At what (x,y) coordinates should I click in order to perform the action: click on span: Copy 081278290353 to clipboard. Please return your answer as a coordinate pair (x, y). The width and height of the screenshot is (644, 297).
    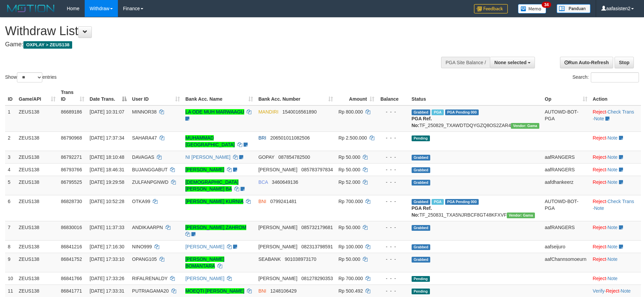
    Looking at the image, I should click on (317, 278).